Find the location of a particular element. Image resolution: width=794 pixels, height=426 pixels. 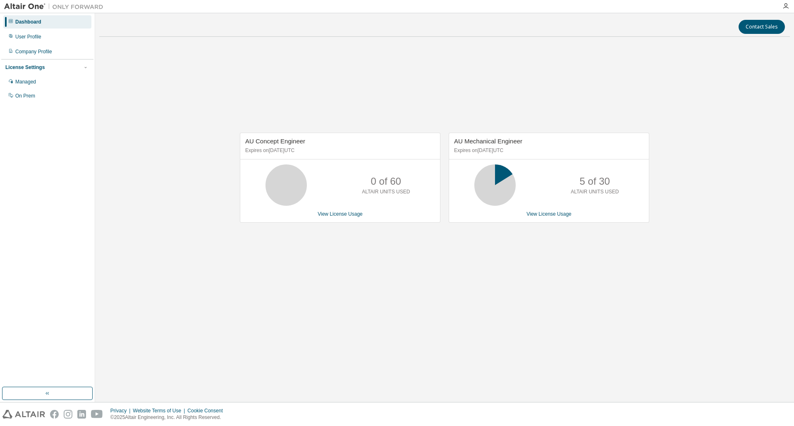

div: Dashboard is located at coordinates (28, 22).